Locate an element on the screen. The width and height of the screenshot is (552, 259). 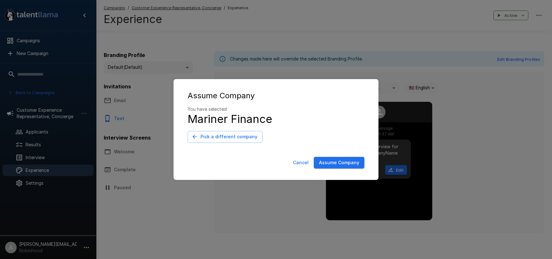
p: You have selected: is located at coordinates (276, 109).